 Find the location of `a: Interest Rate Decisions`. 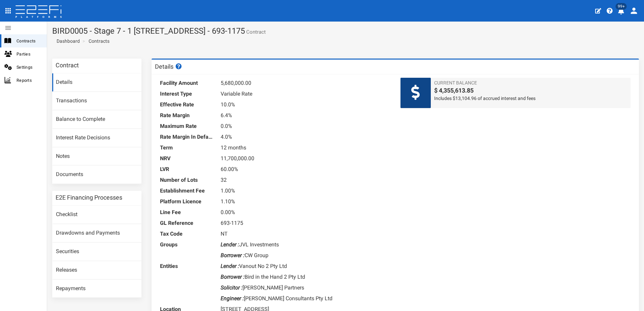

a: Interest Rate Decisions is located at coordinates (97, 138).